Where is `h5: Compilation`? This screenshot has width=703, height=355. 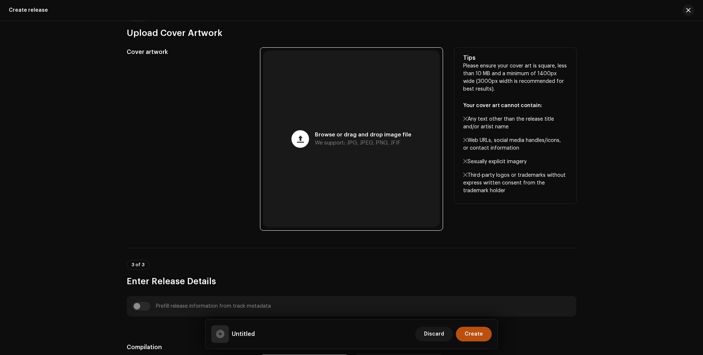 h5: Compilation is located at coordinates (188, 347).